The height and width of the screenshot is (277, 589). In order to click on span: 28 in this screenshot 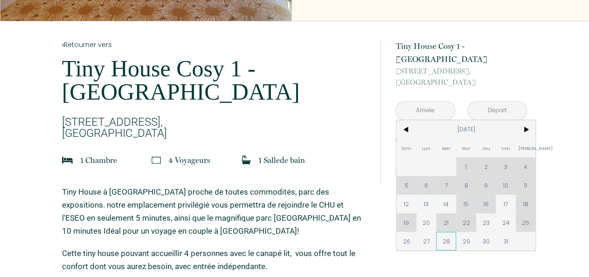, I will do `click(446, 241)`.